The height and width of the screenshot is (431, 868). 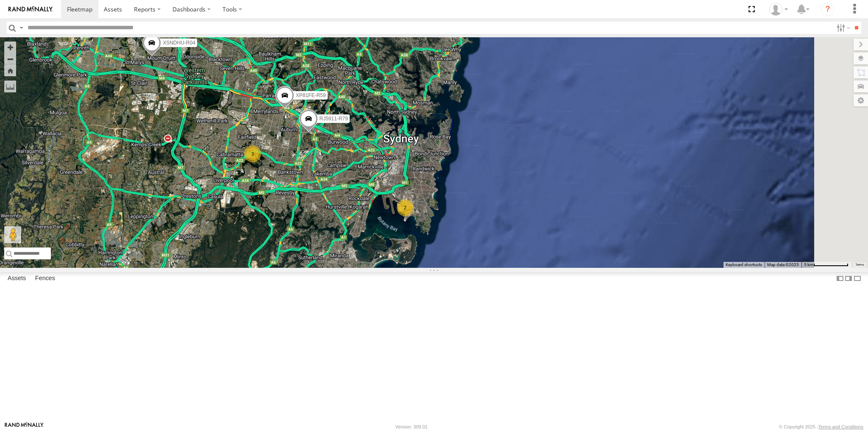 I want to click on div: Quang MAC, so click(x=778, y=9).